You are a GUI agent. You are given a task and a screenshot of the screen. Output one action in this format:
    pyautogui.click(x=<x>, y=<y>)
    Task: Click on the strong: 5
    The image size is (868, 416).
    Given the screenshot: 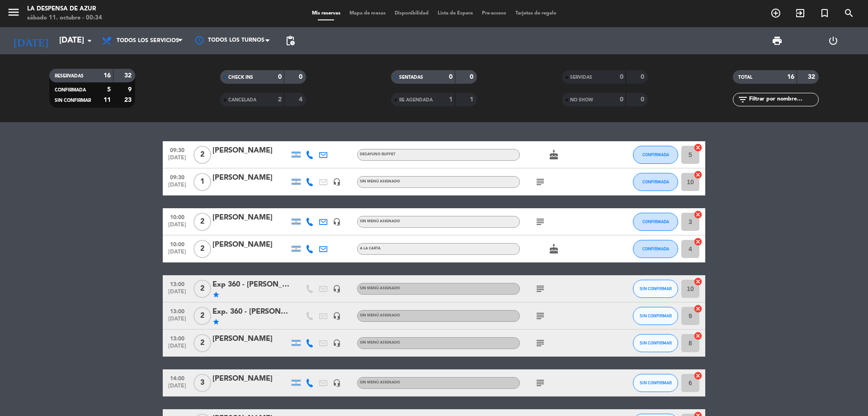 What is the action you would take?
    pyautogui.click(x=109, y=90)
    